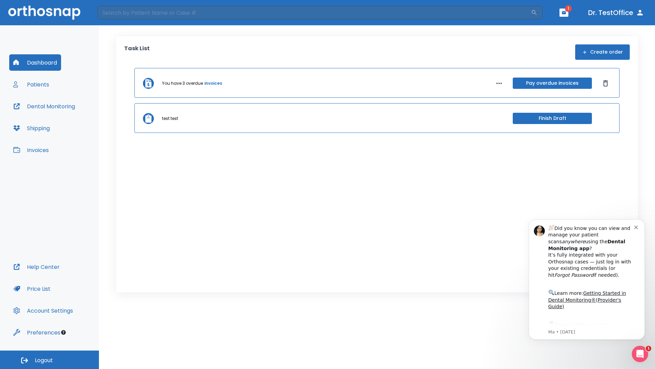 The image size is (655, 369). Describe the element at coordinates (44, 106) in the screenshot. I see `button: Dental Monitoring` at that location.